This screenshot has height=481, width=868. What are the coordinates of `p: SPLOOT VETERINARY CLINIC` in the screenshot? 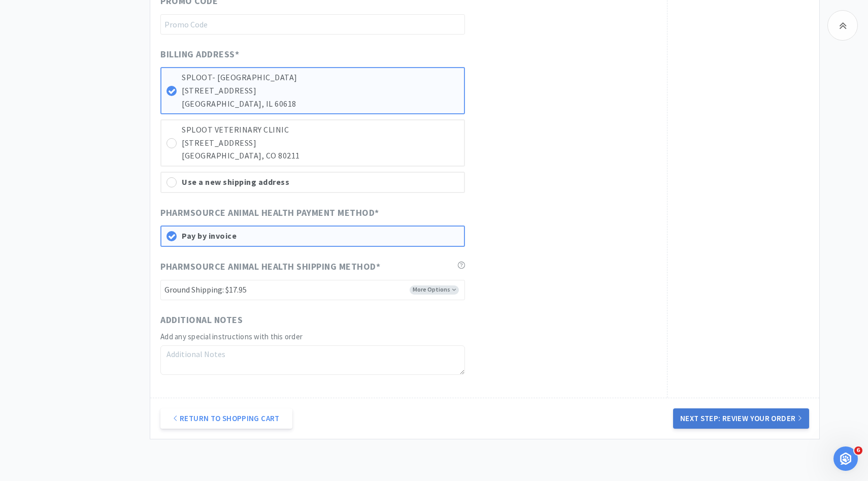 It's located at (320, 130).